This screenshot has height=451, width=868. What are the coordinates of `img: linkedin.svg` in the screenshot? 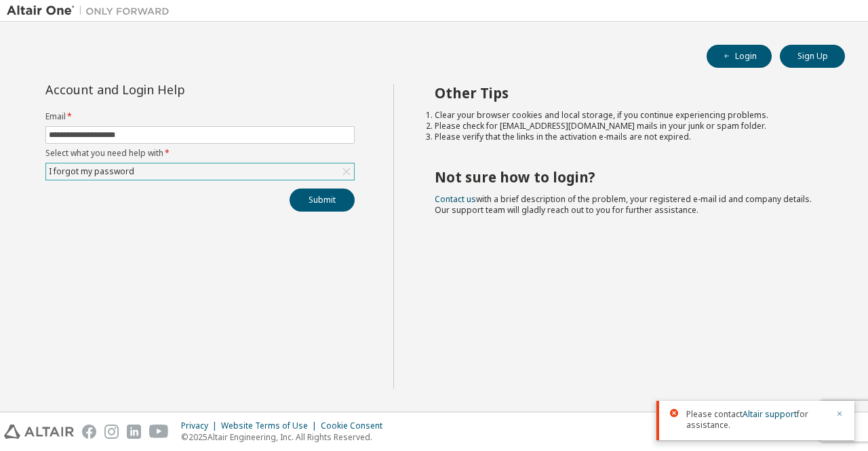 It's located at (134, 431).